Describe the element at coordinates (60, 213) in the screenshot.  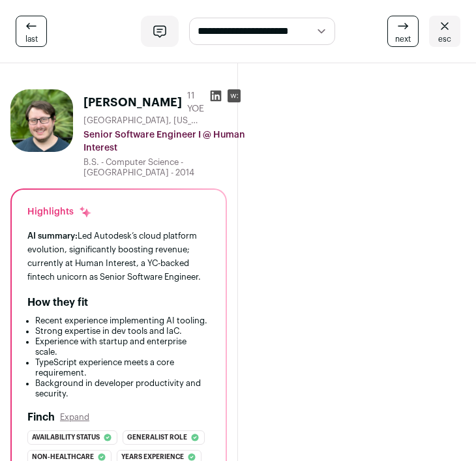
I see `div: Highlights` at that location.